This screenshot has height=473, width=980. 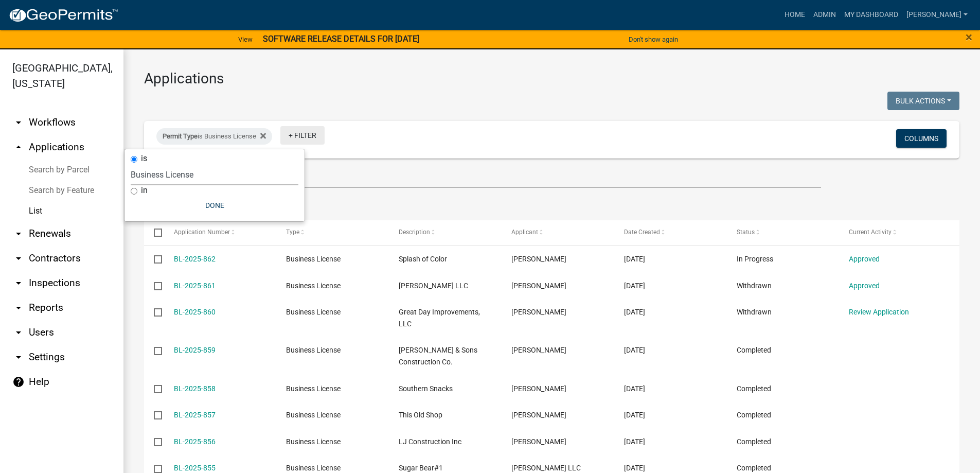 I want to click on span: Application Number, so click(x=201, y=232).